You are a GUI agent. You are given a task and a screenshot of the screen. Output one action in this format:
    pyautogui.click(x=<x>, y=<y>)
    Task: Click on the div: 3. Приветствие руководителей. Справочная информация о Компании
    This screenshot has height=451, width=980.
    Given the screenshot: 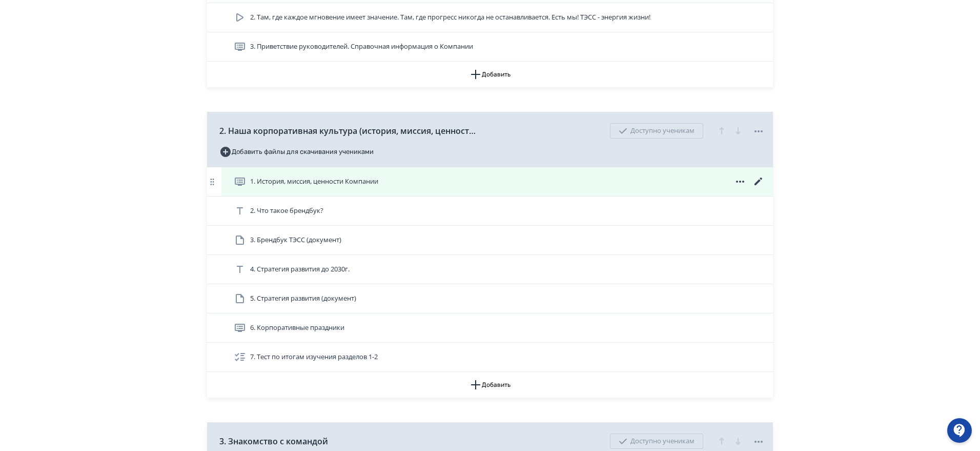 What is the action you would take?
    pyautogui.click(x=490, y=47)
    